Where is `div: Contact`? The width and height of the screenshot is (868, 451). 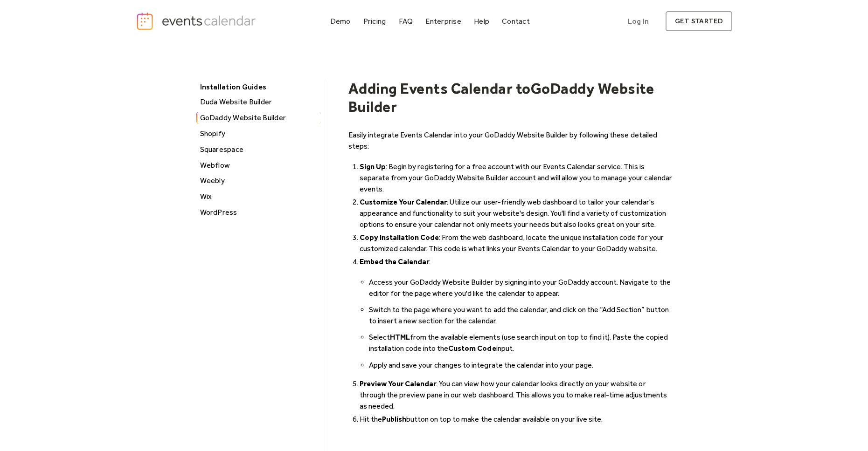
div: Contact is located at coordinates (516, 21).